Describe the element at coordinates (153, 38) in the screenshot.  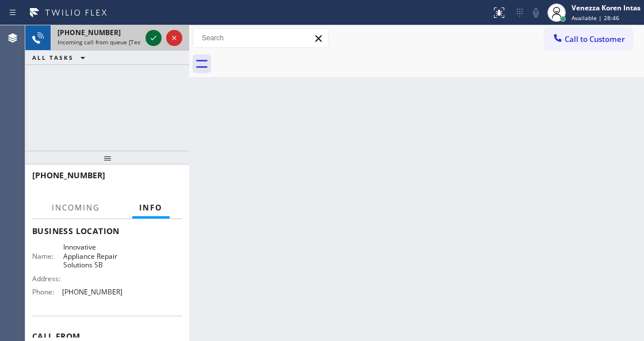
I see `button: Accept` at that location.